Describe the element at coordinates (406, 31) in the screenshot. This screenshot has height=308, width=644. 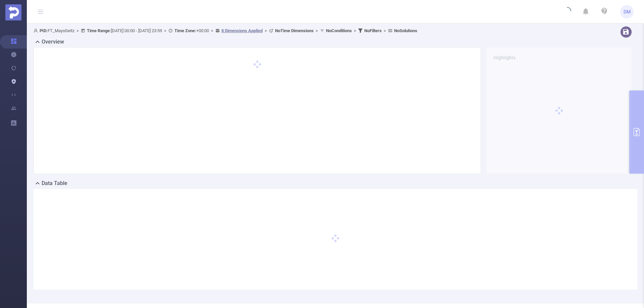
I see `b: No Solutions` at that location.